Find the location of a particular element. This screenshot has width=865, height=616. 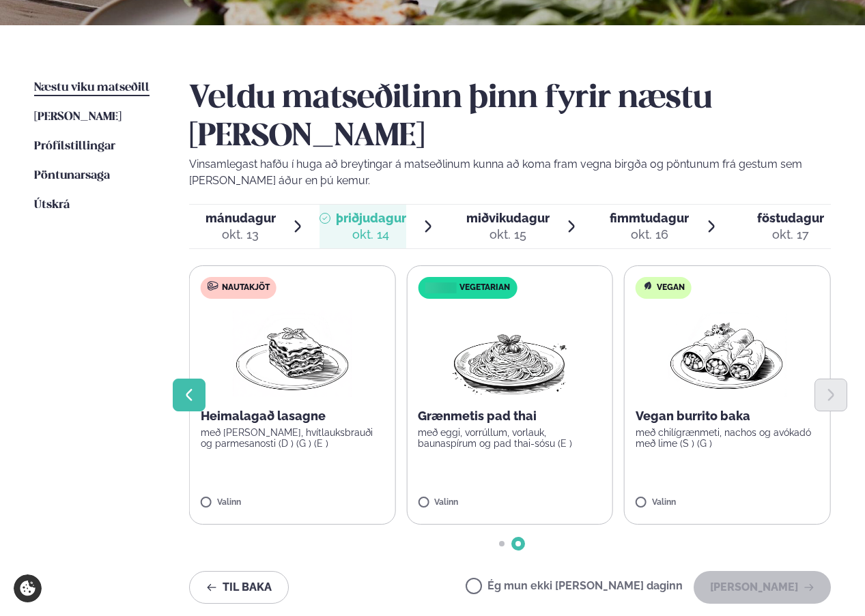

p: Heimalagað lasagne is located at coordinates (292, 416).